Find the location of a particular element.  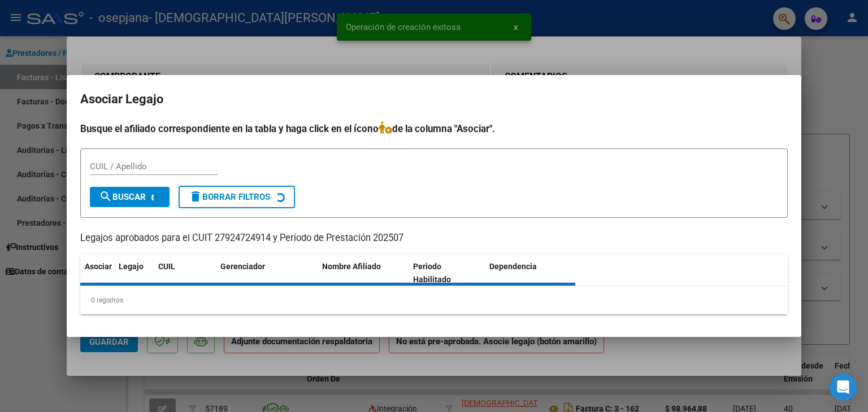

h2: Asociar Legajo is located at coordinates (434, 99).